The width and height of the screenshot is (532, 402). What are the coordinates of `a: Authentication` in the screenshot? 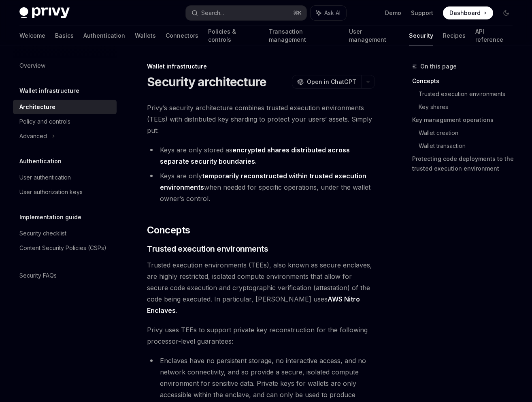 It's located at (104, 35).